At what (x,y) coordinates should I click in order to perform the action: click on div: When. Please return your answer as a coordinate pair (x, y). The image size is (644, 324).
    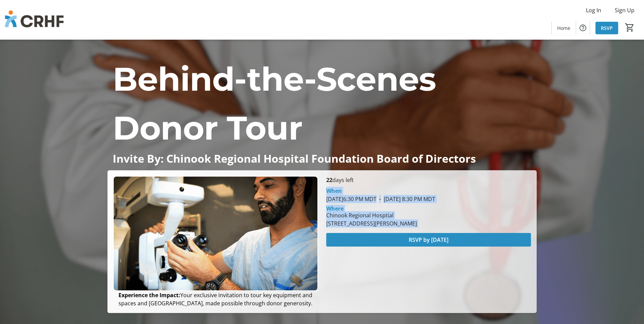
    Looking at the image, I should click on (334, 191).